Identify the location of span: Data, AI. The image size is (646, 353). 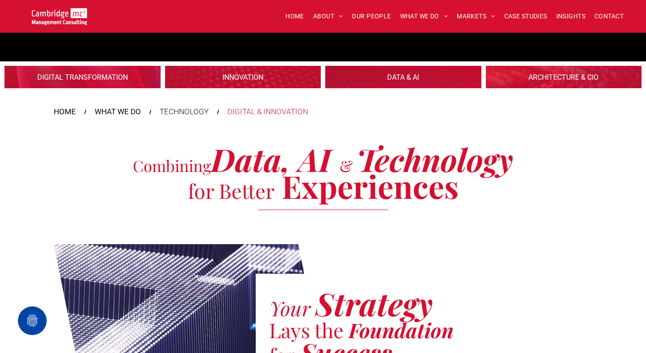
(271, 159).